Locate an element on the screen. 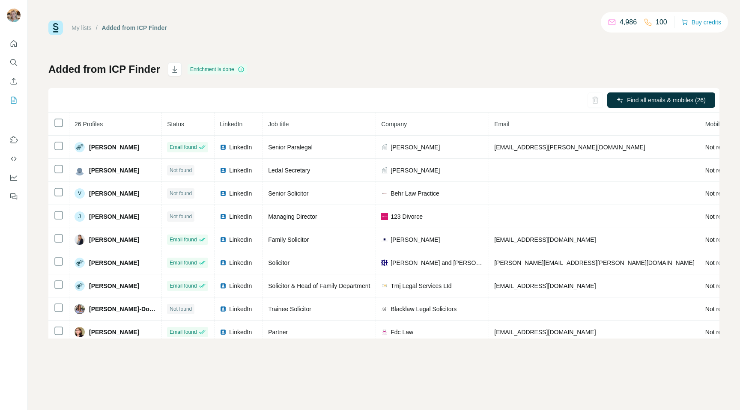 This screenshot has height=410, width=740. span: Managing Director is located at coordinates (292, 217).